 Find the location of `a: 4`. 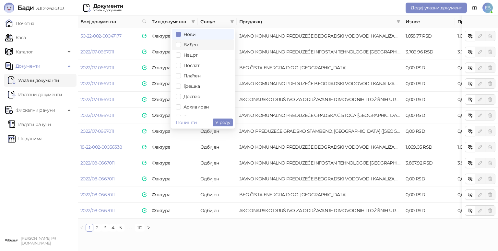

a: 4 is located at coordinates (113, 228).